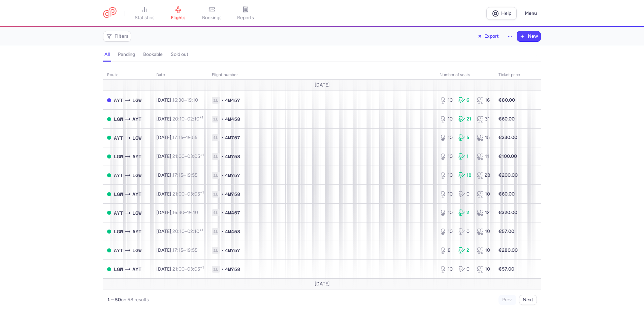  I want to click on button: Menu, so click(531, 13).